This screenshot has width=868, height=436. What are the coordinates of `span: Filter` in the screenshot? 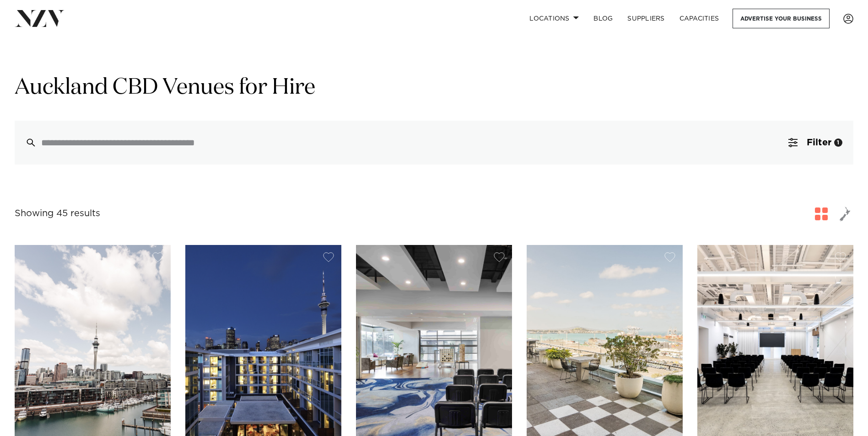 It's located at (819, 143).